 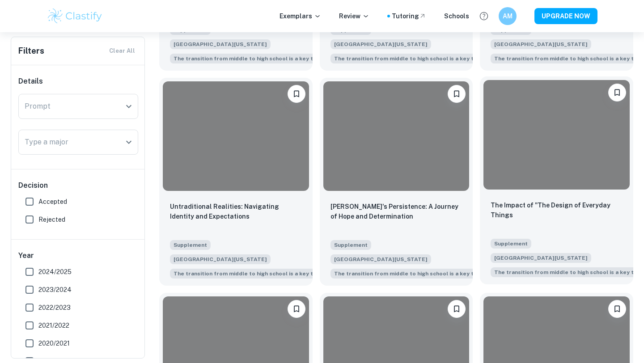 What do you see at coordinates (457, 16) in the screenshot?
I see `div: Schools` at bounding box center [457, 16].